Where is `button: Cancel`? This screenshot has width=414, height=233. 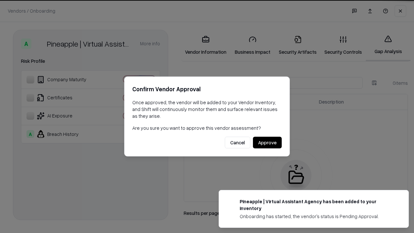 button: Cancel is located at coordinates (237, 143).